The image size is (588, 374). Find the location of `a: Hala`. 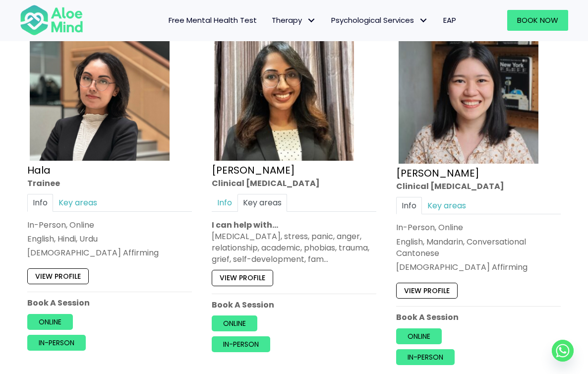

a: Hala is located at coordinates (38, 170).